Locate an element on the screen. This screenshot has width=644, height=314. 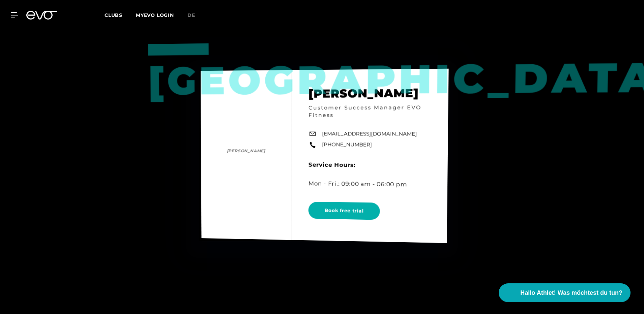
span: Hallo Athlet! Was möchtest du tun? is located at coordinates (571, 293).